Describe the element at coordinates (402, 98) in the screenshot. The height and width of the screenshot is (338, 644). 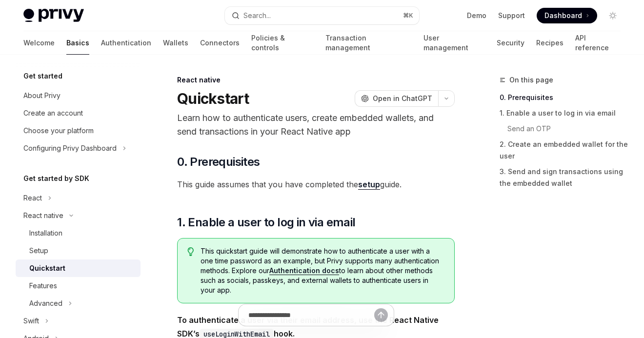
I see `span: Open in ChatGPT` at that location.